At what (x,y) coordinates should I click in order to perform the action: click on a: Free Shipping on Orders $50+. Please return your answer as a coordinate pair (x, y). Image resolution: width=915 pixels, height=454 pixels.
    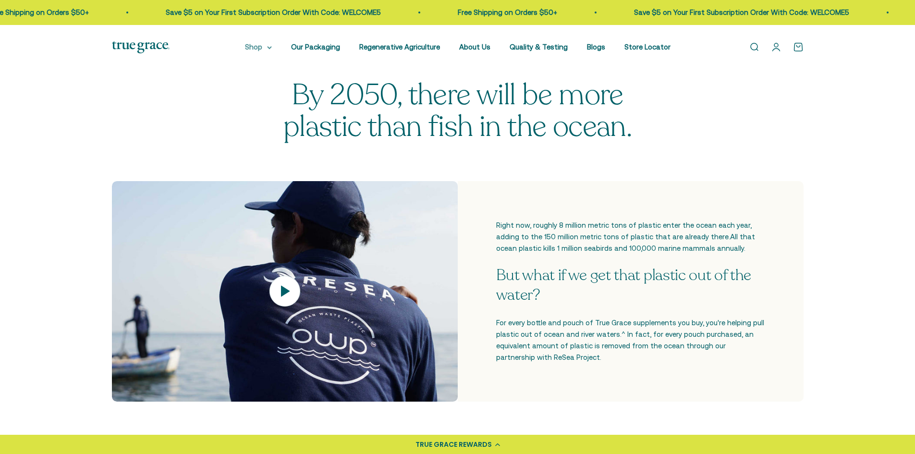
    Looking at the image, I should click on (503, 12).